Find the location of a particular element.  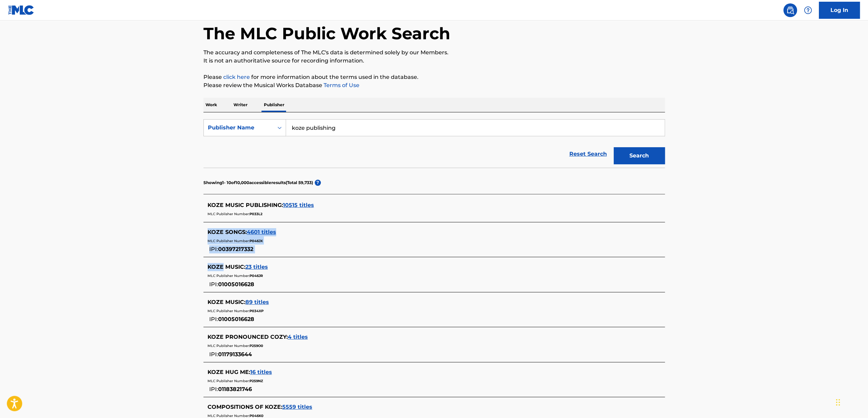

span: 10515 titles is located at coordinates (298, 205).